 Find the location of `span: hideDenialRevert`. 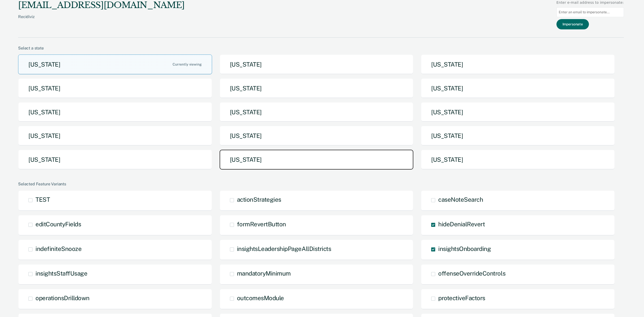

span: hideDenialRevert is located at coordinates (461, 224).